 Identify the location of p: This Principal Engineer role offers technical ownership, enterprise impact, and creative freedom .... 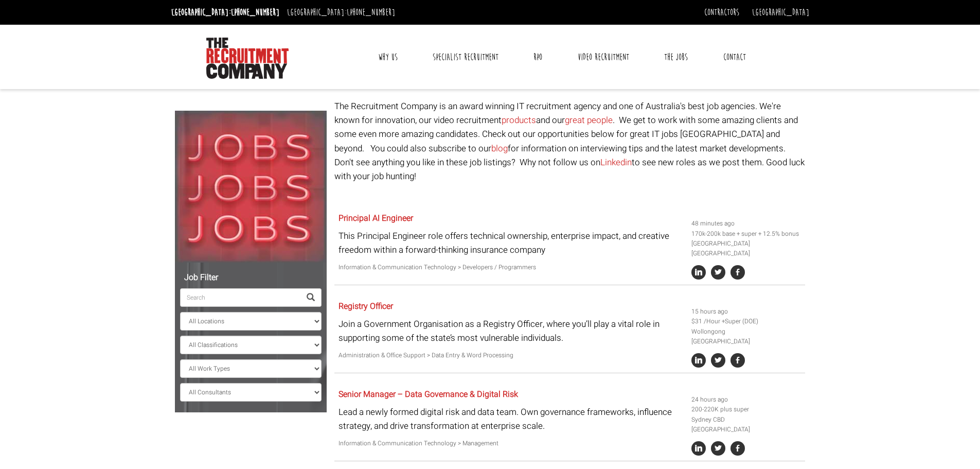
(511, 243).